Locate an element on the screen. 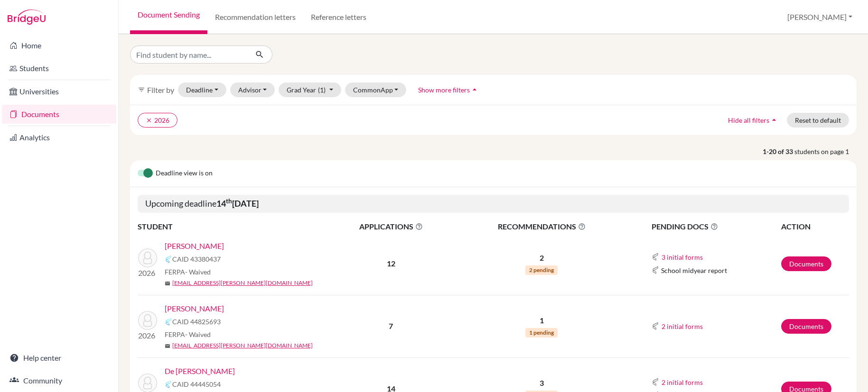 This screenshot has width=868, height=392. span: Show more filters is located at coordinates (444, 89).